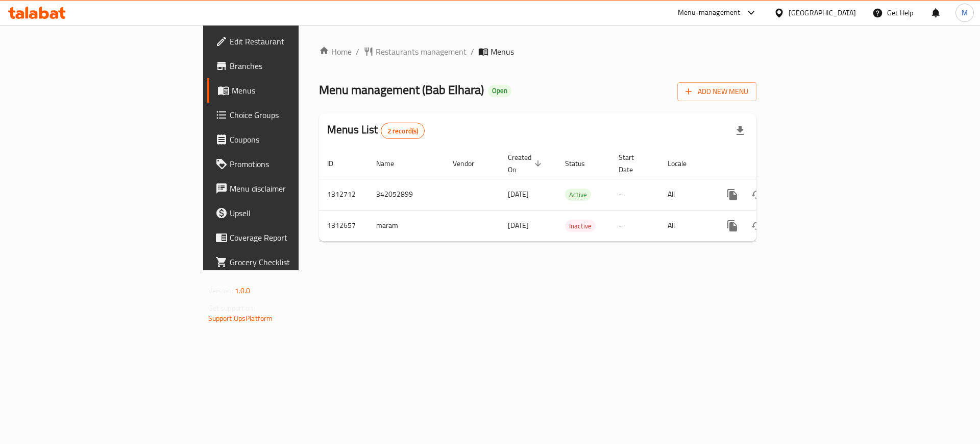 The width and height of the screenshot is (980, 444). What do you see at coordinates (294, 189) in the screenshot?
I see `span: Menu disclaimer` at bounding box center [294, 189].